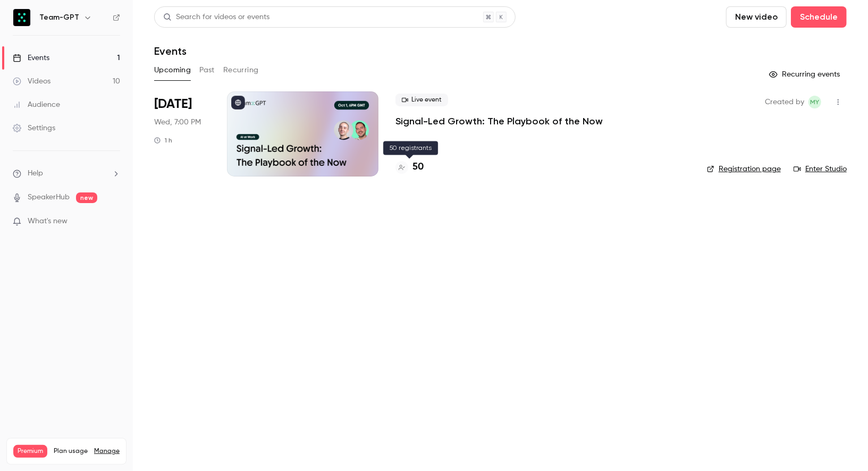 The height and width of the screenshot is (471, 868). I want to click on a: 50, so click(410, 167).